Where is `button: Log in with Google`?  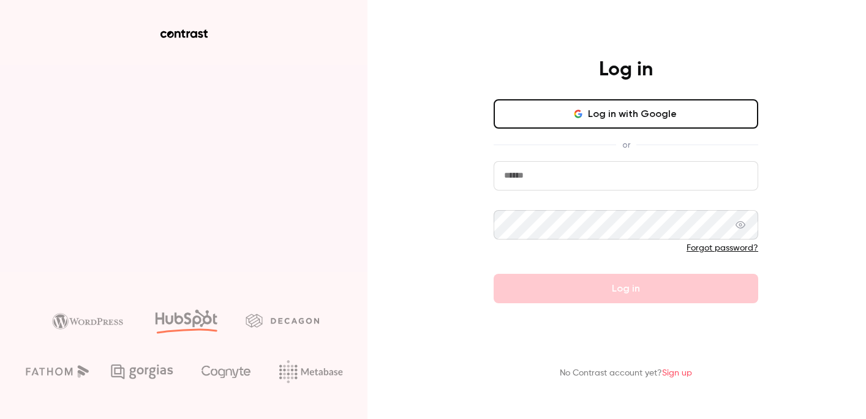 button: Log in with Google is located at coordinates (626, 114).